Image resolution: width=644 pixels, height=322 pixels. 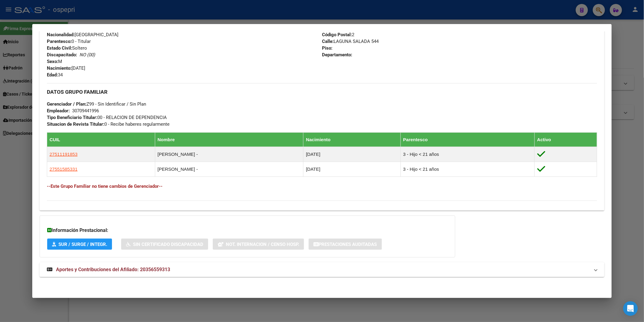 What do you see at coordinates (69, 41) in the screenshot?
I see `span: 0 - Titular` at bounding box center [69, 41].